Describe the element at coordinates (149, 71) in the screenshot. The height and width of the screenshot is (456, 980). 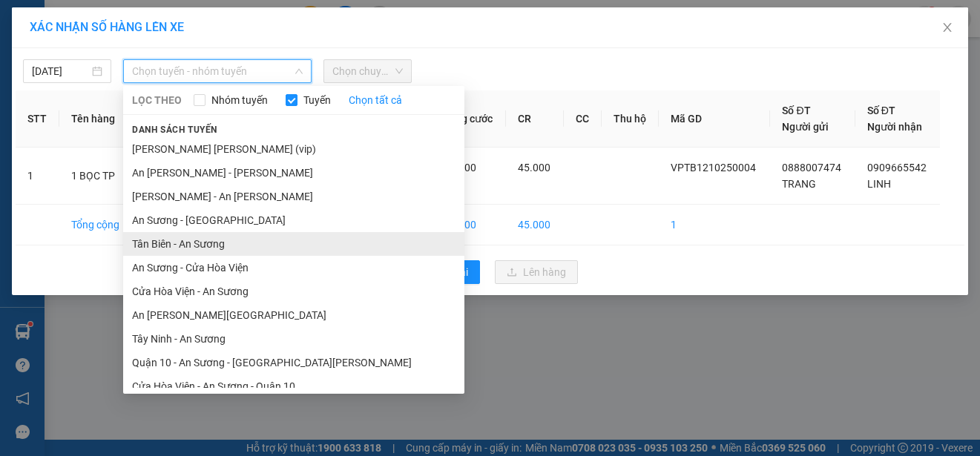
I see `span: Hotline: 19001152` at that location.